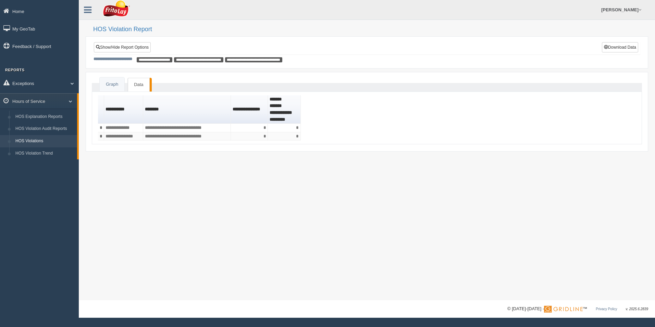 The height and width of the screenshot is (327, 655). What do you see at coordinates (122, 47) in the screenshot?
I see `a: Show/Hide Report Options` at bounding box center [122, 47].